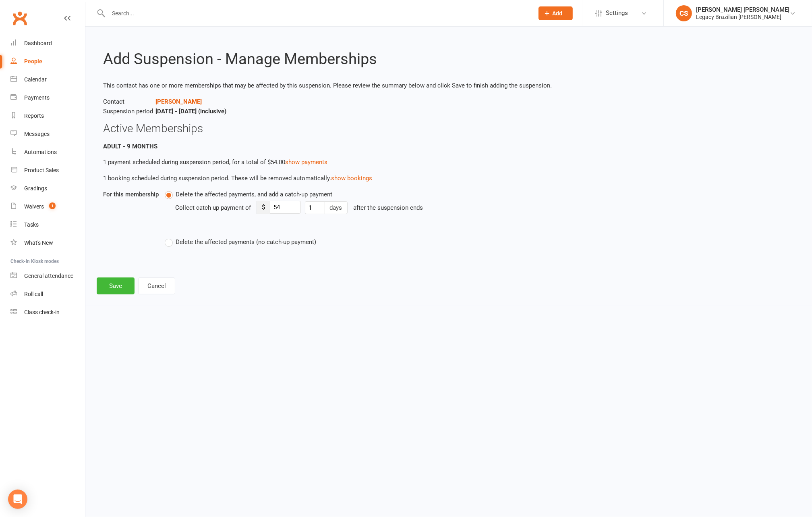 Image resolution: width=812 pixels, height=517 pixels. I want to click on span: Suspension period, so click(129, 111).